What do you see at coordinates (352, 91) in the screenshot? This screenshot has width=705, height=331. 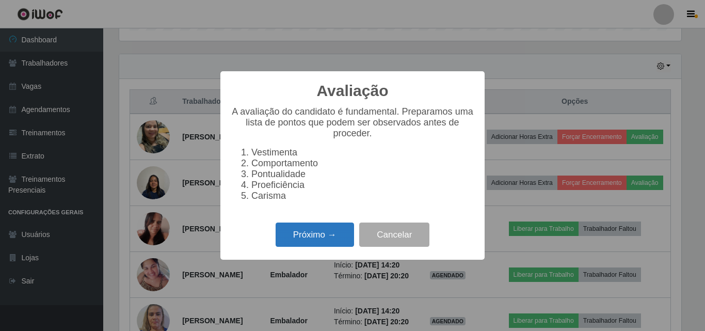 I see `h2: Avaliação` at bounding box center [352, 91].